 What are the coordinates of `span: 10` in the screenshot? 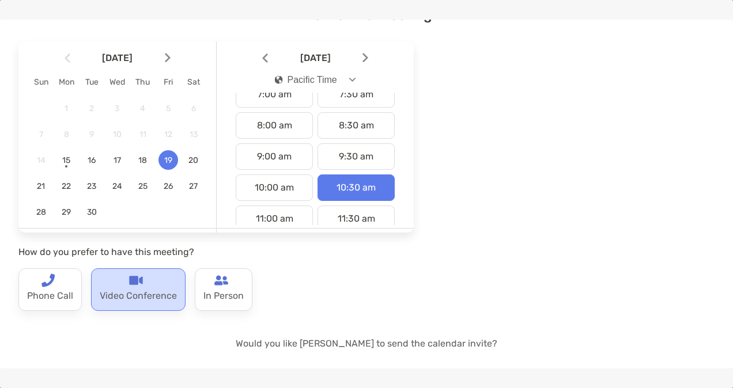 It's located at (117, 134).